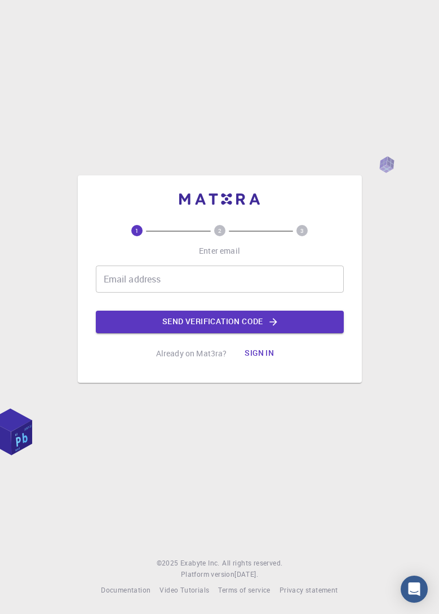 The width and height of the screenshot is (439, 614). What do you see at coordinates (309, 590) in the screenshot?
I see `a: Privacy statement` at bounding box center [309, 590].